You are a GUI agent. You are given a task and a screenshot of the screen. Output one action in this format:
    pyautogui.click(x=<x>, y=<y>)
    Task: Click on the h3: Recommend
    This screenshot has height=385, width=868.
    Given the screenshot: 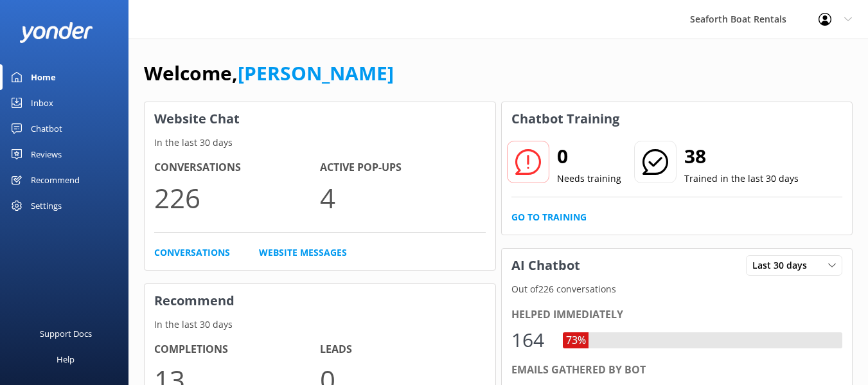 What is the action you would take?
    pyautogui.click(x=320, y=301)
    